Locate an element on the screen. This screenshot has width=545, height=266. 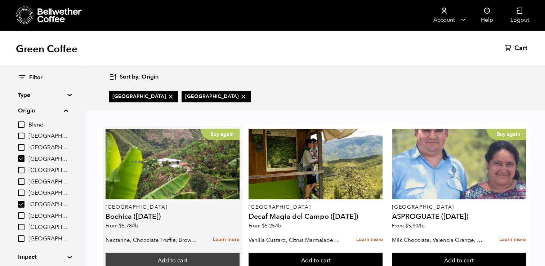
h1: Green Coffee is located at coordinates (46, 49).